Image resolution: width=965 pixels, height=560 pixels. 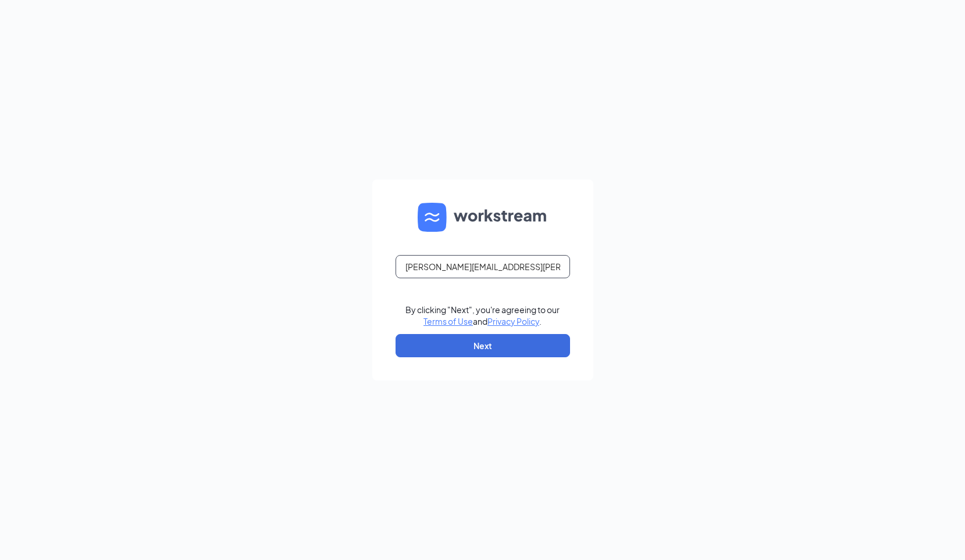 What do you see at coordinates (448, 322) in the screenshot?
I see `a: Terms of Use` at bounding box center [448, 322].